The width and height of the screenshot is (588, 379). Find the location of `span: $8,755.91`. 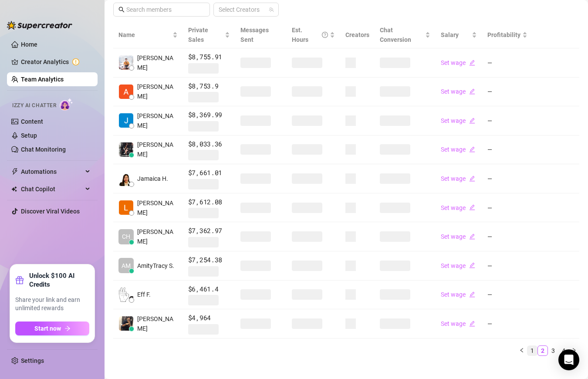

span: $8,755.91 is located at coordinates (209, 57).